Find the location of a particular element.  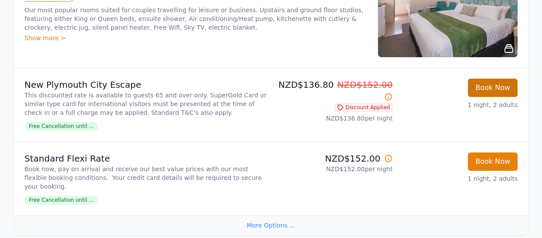

p: NZD$152.00 is located at coordinates (334, 158).